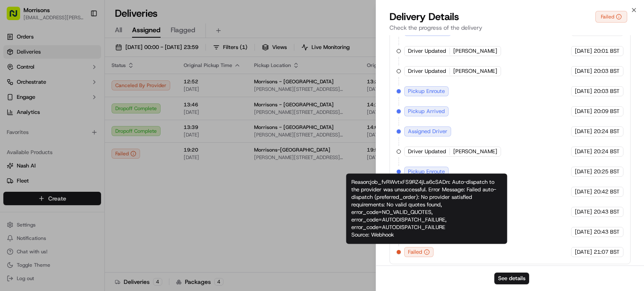 This screenshot has width=644, height=291. I want to click on span: Source: Webhook, so click(373, 235).